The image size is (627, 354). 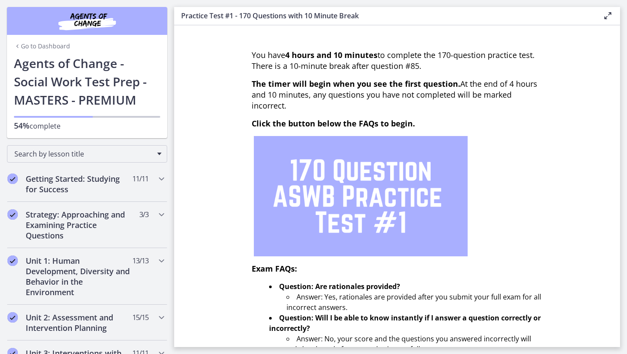 I want to click on span: 3 / 3, so click(x=144, y=214).